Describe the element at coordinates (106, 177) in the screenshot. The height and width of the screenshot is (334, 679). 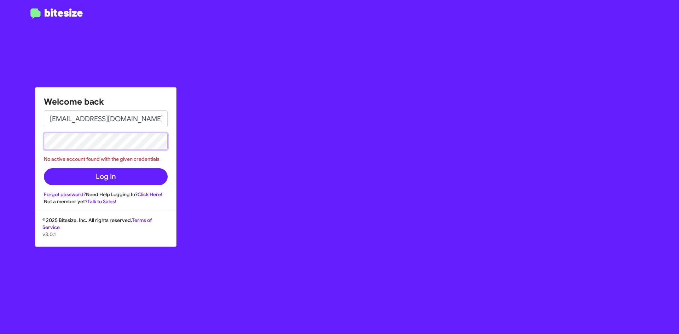
I see `button: Log In` at that location.